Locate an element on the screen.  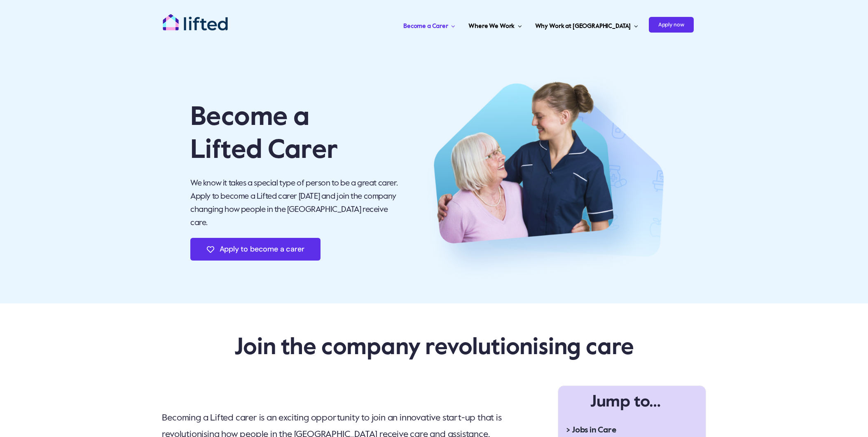
span: Become a Carer is located at coordinates (425, 26).